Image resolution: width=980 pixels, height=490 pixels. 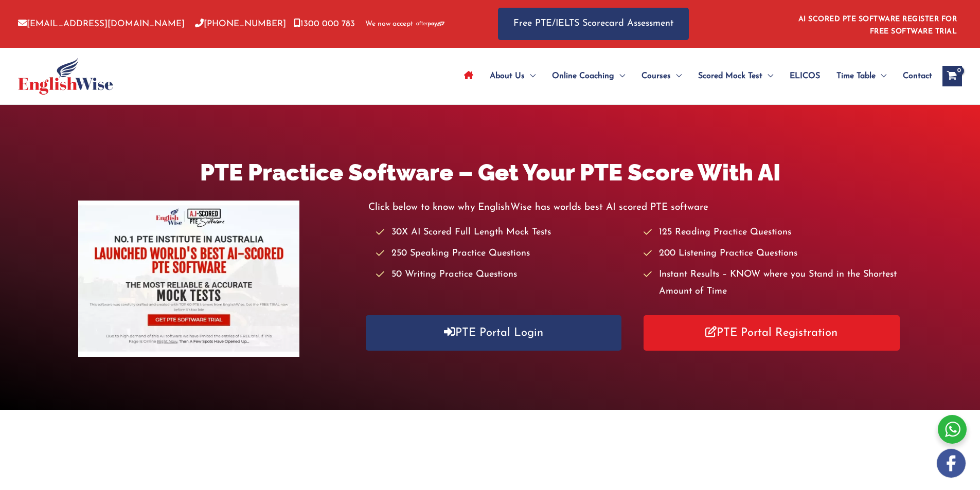 What do you see at coordinates (389, 24) in the screenshot?
I see `span: We now accept` at bounding box center [389, 24].